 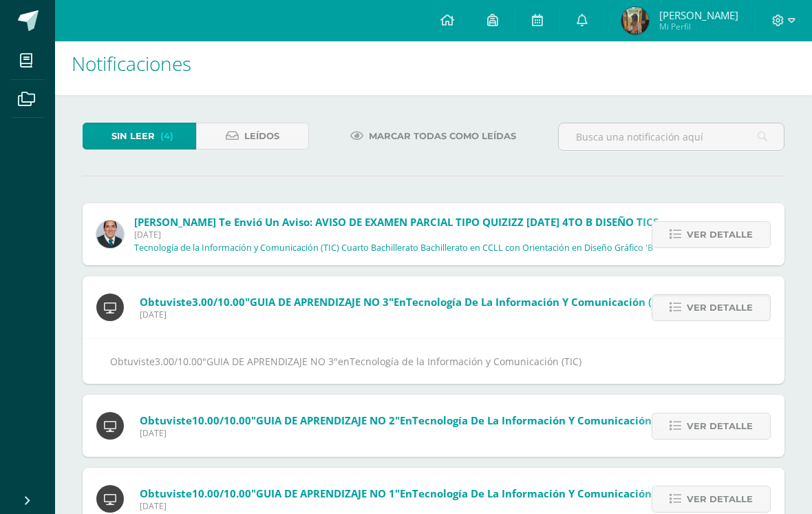 I want to click on a: Sin leer(4), so click(x=139, y=135).